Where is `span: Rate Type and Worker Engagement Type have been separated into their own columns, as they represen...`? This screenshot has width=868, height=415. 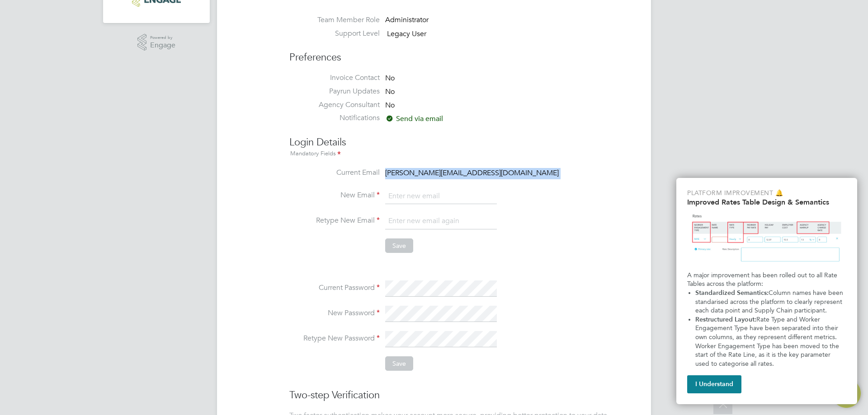 span: Rate Type and Worker Engagement Type have been separated into their own columns, as they represen... is located at coordinates (768, 342).